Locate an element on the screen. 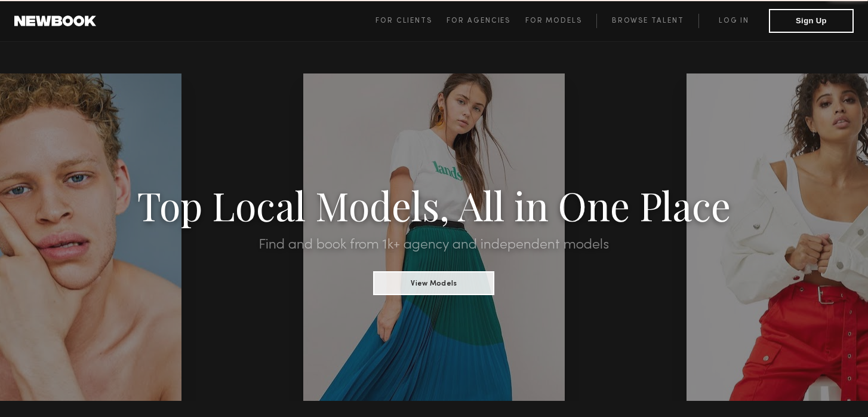  h1: Top Local Models, All in One Place is located at coordinates (434, 205).